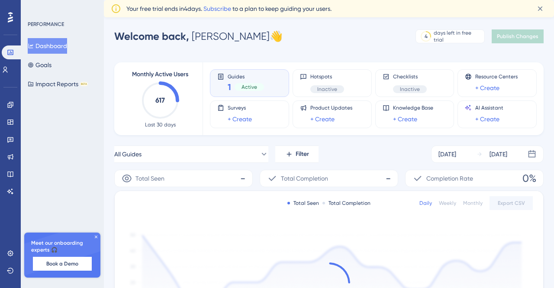 The image size is (554, 288). I want to click on span: 1, so click(229, 87).